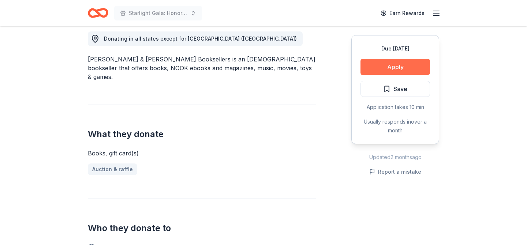 The image size is (527, 245). Describe the element at coordinates (395, 172) in the screenshot. I see `button: Report a mistake` at that location.